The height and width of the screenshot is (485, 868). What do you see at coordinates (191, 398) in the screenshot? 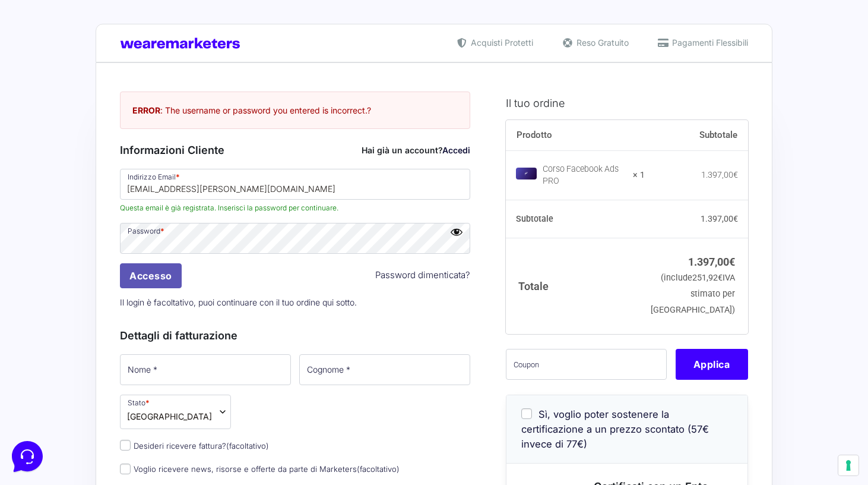
I see `p: Aiuto` at bounding box center [191, 398].